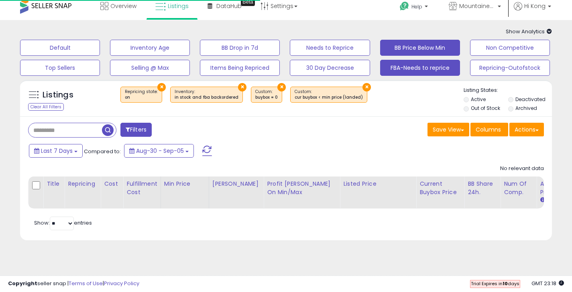 Image resolution: width=572 pixels, height=292 pixels. What do you see at coordinates (532, 11) in the screenshot?
I see `a: Hi Kong` at bounding box center [532, 11].